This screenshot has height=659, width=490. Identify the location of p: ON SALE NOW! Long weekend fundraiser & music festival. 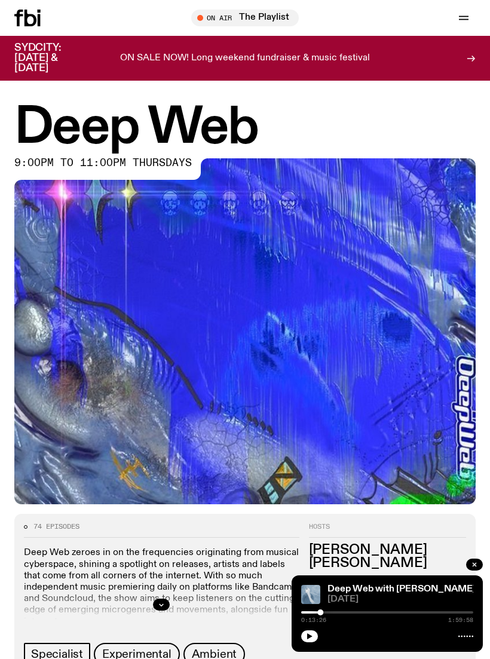
(245, 59).